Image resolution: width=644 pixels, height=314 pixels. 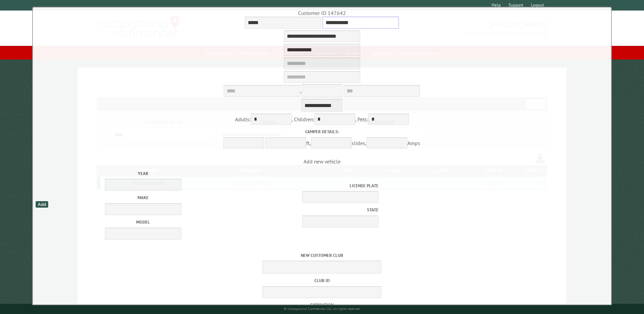 I want to click on label: Camper details:, so click(x=322, y=132).